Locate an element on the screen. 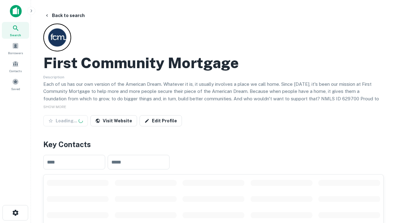 This screenshot has height=223, width=396. a: Visit Website is located at coordinates (114, 121).